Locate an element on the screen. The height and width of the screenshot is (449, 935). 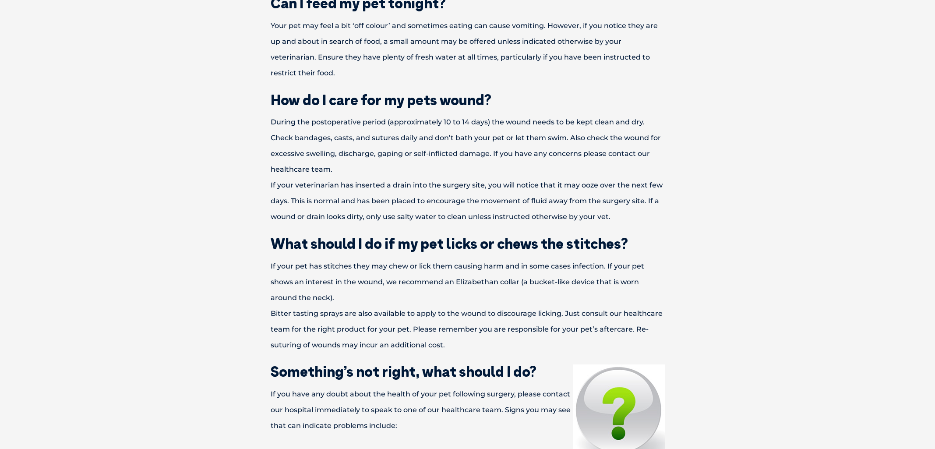
h2: Something’s not right, what should I do? is located at coordinates (468, 372).